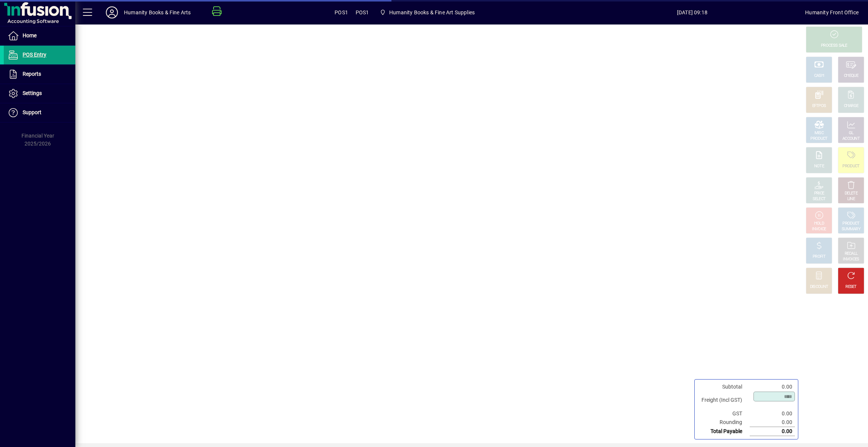 The height and width of the screenshot is (447, 868). I want to click on div: Humanity Front Office, so click(832, 13).